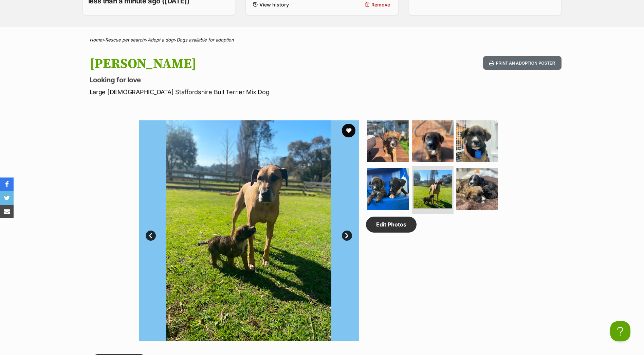  I want to click on a: Next, so click(347, 235).